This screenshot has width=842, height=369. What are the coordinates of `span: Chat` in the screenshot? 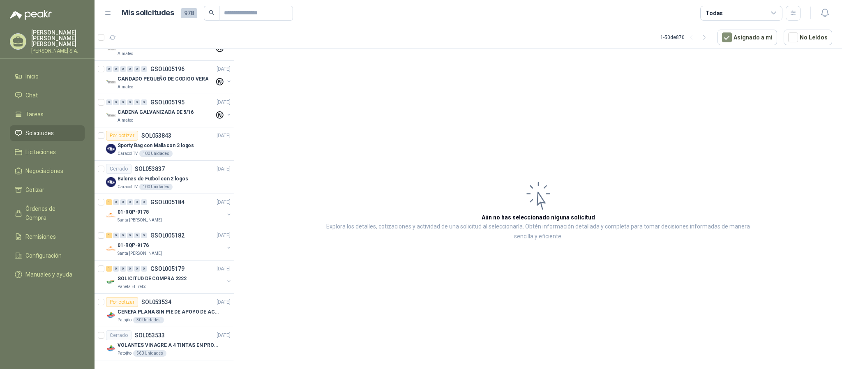 It's located at (32, 95).